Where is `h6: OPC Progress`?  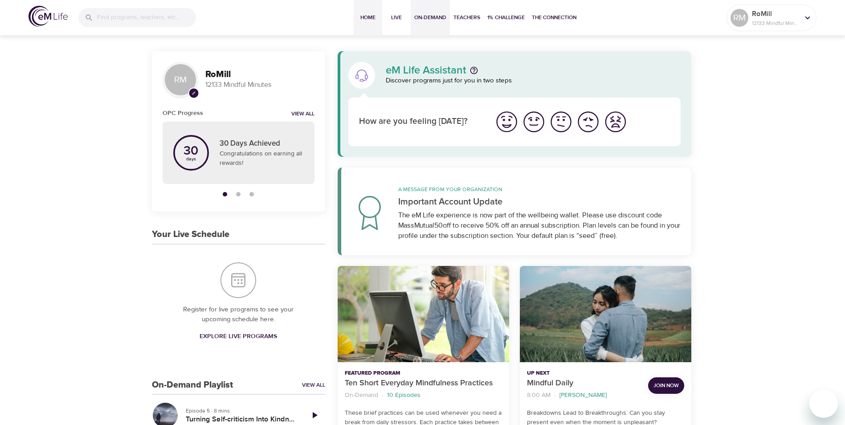
h6: OPC Progress is located at coordinates (183, 113).